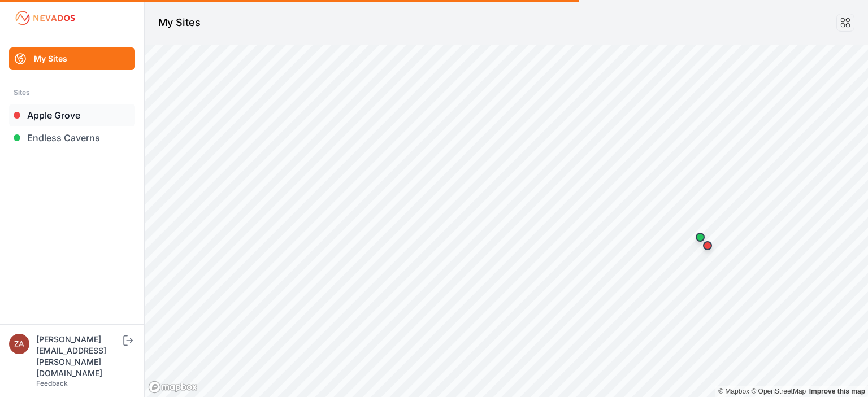 The width and height of the screenshot is (868, 397). What do you see at coordinates (179, 23) in the screenshot?
I see `h1: My Sites` at bounding box center [179, 23].